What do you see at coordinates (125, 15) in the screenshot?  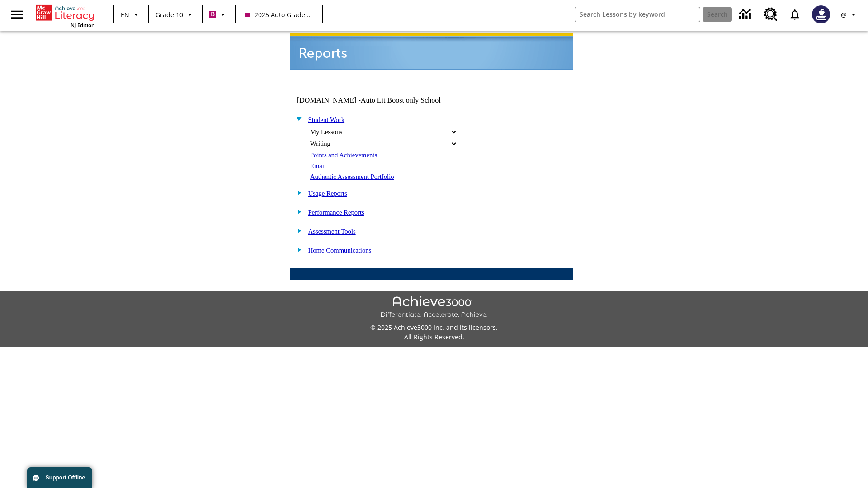 I see `span: EN` at bounding box center [125, 15].